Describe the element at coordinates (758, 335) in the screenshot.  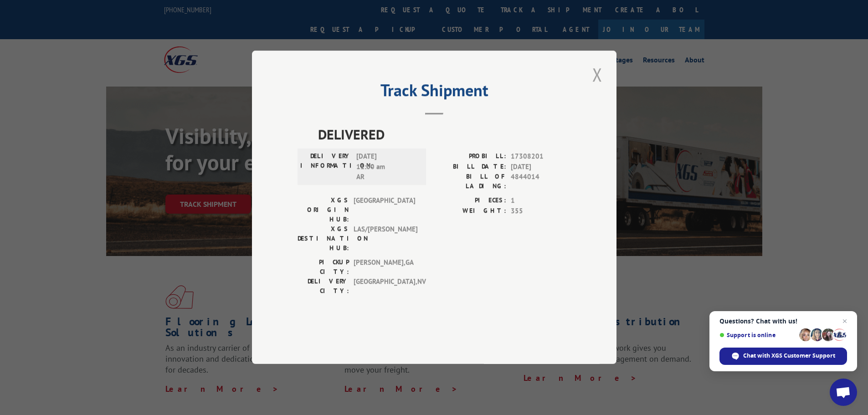
I see `span: Support is online` at that location.